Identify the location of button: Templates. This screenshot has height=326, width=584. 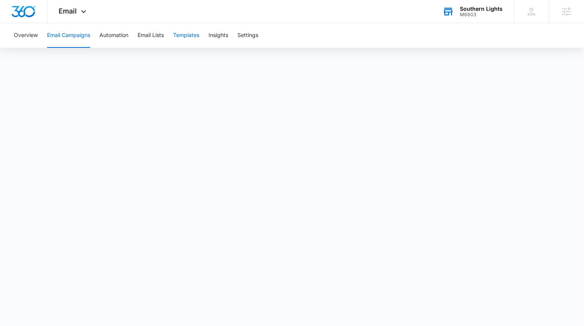
(186, 35).